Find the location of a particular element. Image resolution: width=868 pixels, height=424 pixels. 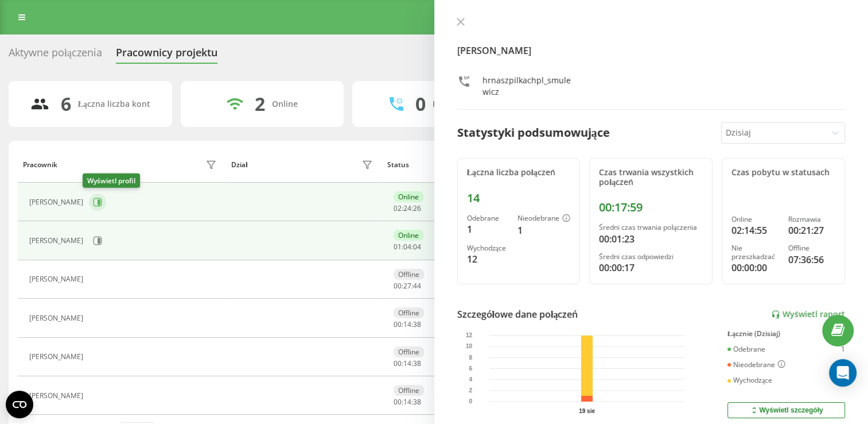

div: Pracownicy projektu is located at coordinates (166, 55).